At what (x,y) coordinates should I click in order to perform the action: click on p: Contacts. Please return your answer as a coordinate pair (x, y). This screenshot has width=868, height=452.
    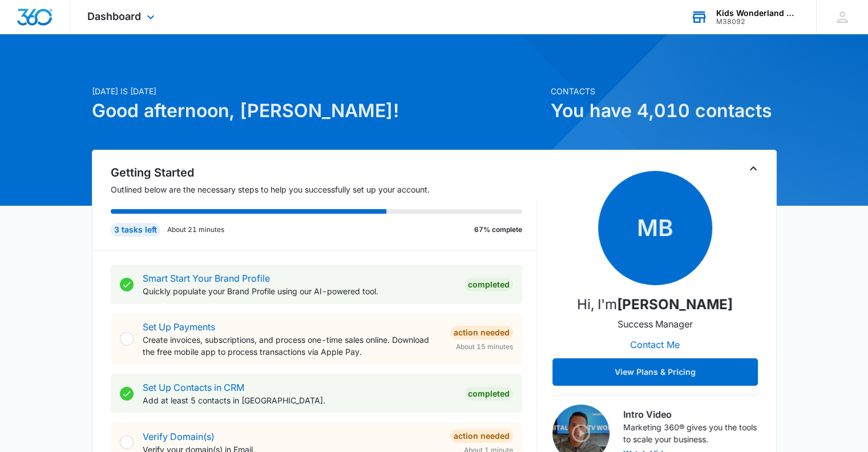
    Looking at the image, I should click on (664, 91).